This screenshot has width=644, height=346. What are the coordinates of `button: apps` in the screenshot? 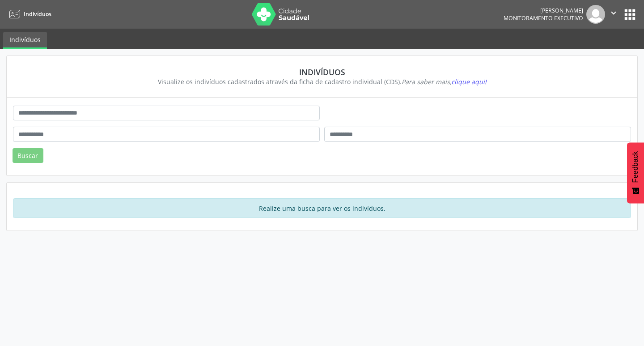 It's located at (630, 14).